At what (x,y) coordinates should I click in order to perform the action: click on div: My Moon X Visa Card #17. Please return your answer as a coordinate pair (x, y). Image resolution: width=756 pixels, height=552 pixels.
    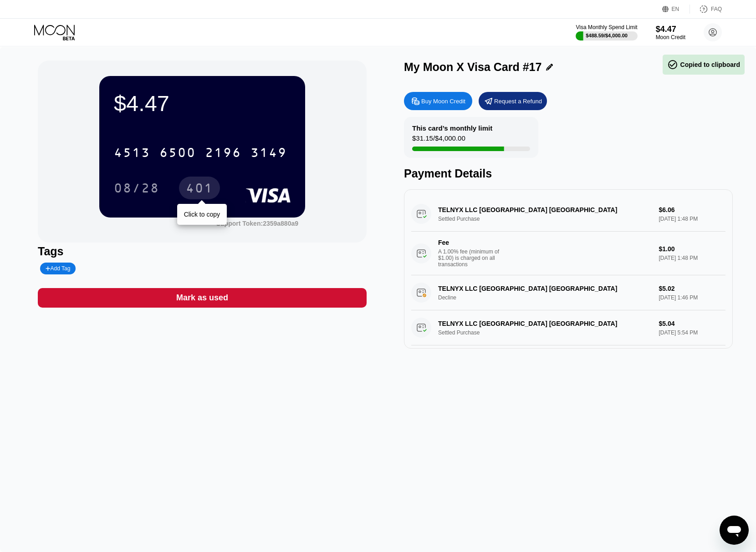
    Looking at the image, I should click on (473, 67).